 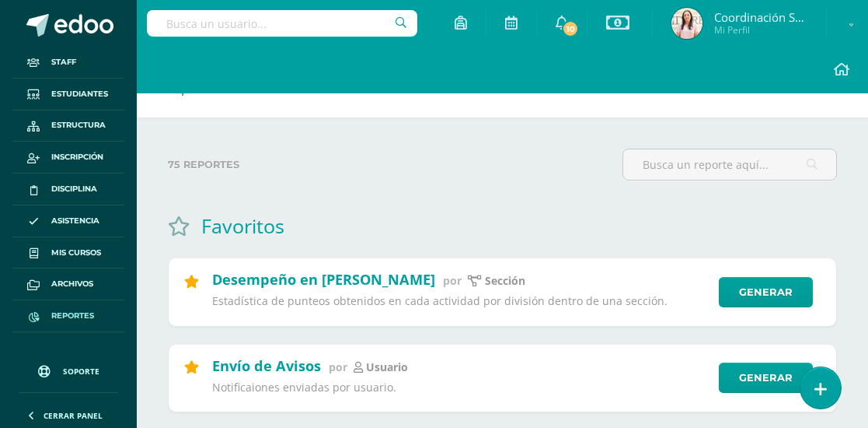 What do you see at coordinates (242, 225) in the screenshot?
I see `h1: Favoritos` at bounding box center [242, 225].